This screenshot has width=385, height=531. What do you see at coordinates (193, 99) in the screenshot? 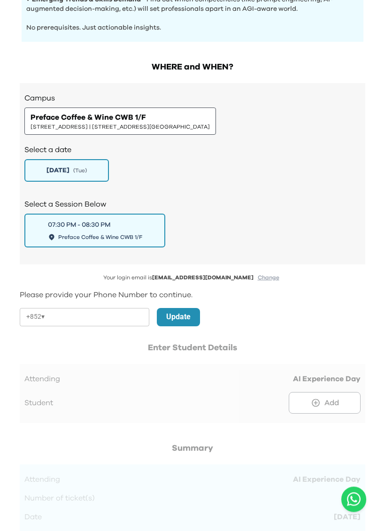
I see `h3: Campus` at bounding box center [193, 99].